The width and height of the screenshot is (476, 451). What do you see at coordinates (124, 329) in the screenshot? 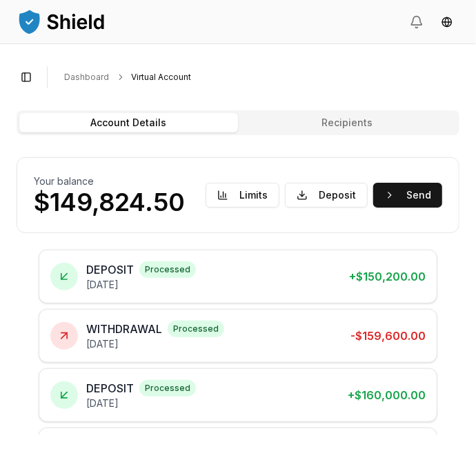
I see `span: WITHDRAWAL` at bounding box center [124, 329].